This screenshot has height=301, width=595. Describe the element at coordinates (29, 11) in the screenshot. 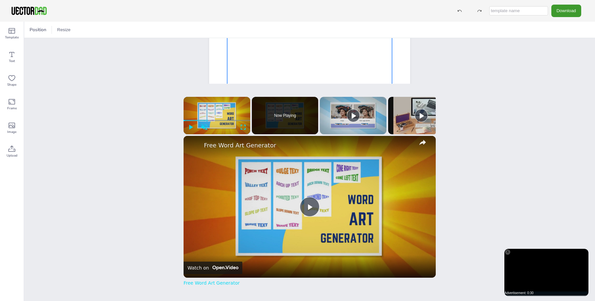

I see `img: VectorDad-1.png` at that location.